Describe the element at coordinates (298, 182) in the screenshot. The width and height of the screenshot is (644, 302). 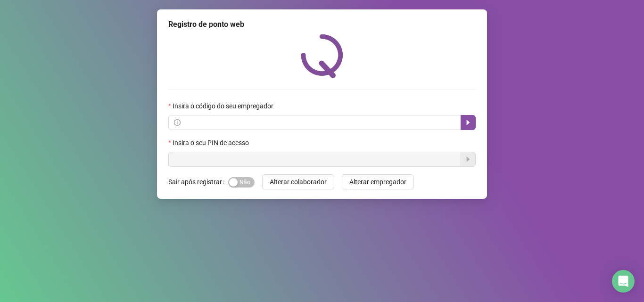
I see `span: Alterar colaborador` at that location.